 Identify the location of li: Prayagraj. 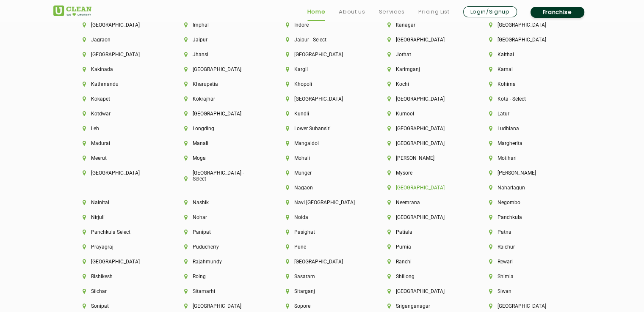
(119, 247).